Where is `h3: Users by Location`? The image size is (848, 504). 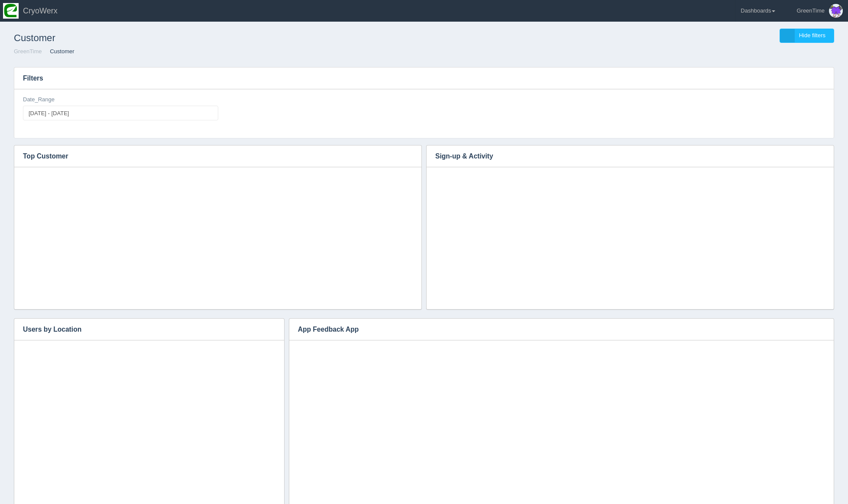
h3: Users by Location is located at coordinates (142, 330).